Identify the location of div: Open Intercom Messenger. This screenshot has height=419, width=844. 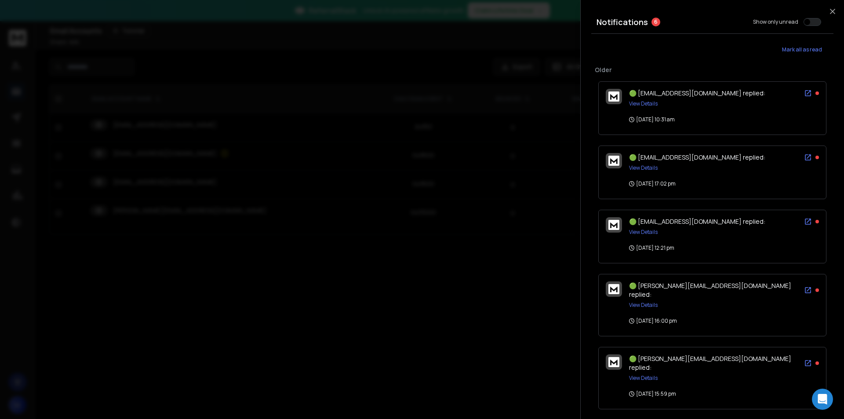
(822, 399).